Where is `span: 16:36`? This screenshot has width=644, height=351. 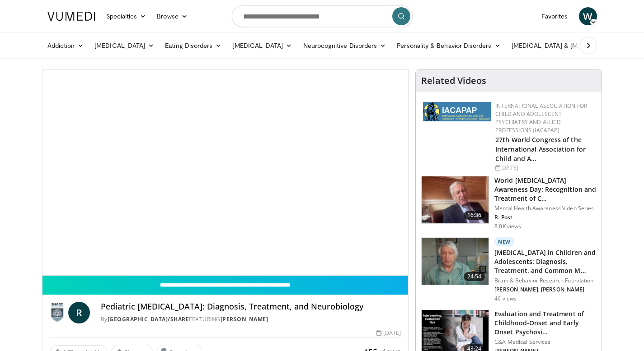 span: 16:36 is located at coordinates (474, 216).